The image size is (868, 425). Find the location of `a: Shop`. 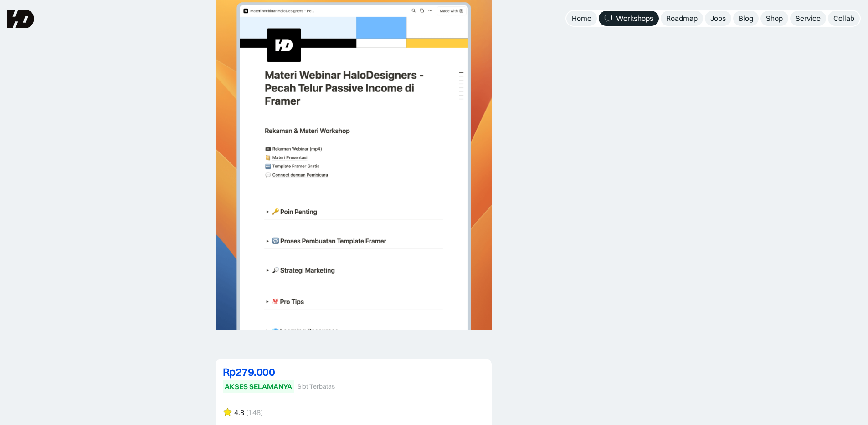

a: Shop is located at coordinates (773, 18).